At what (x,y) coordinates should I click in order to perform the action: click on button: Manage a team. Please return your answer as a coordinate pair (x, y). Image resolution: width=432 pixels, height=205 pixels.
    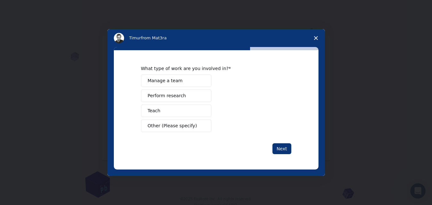
    Looking at the image, I should click on (176, 81).